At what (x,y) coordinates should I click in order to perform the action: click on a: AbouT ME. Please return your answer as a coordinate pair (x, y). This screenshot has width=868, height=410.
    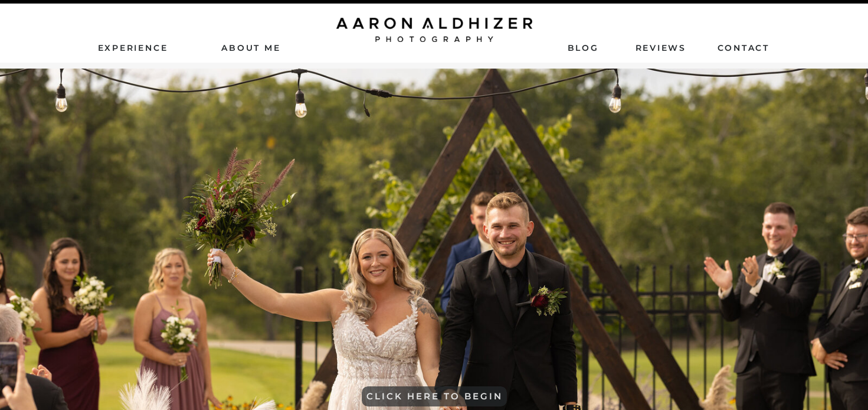
    Looking at the image, I should click on (252, 47).